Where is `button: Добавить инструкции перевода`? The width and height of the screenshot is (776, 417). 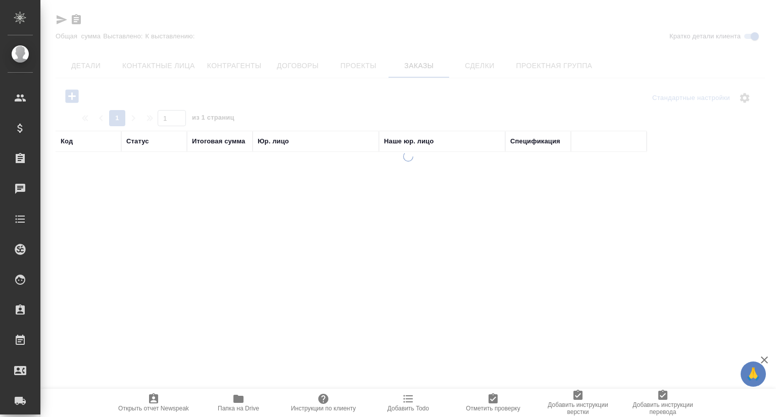
button: Добавить инструкции перевода is located at coordinates (663, 403).